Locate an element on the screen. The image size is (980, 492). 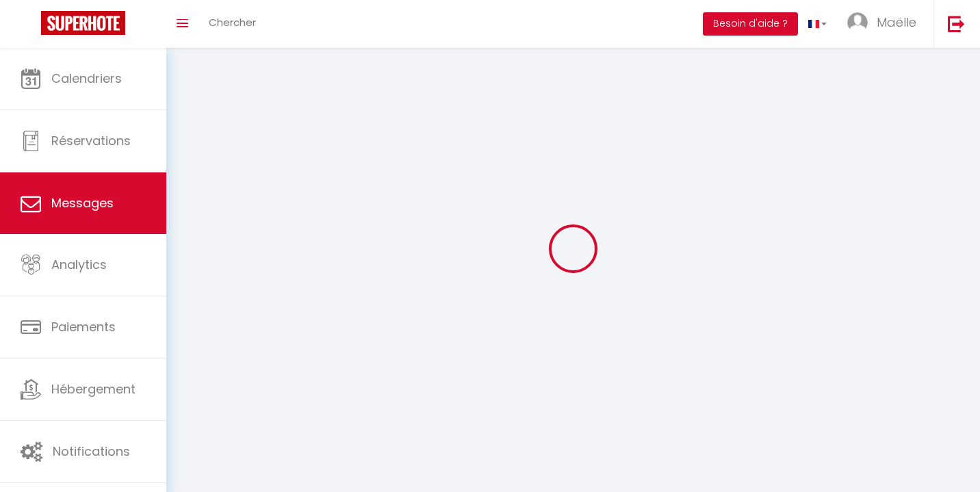
span: Maëlle is located at coordinates (896, 22).